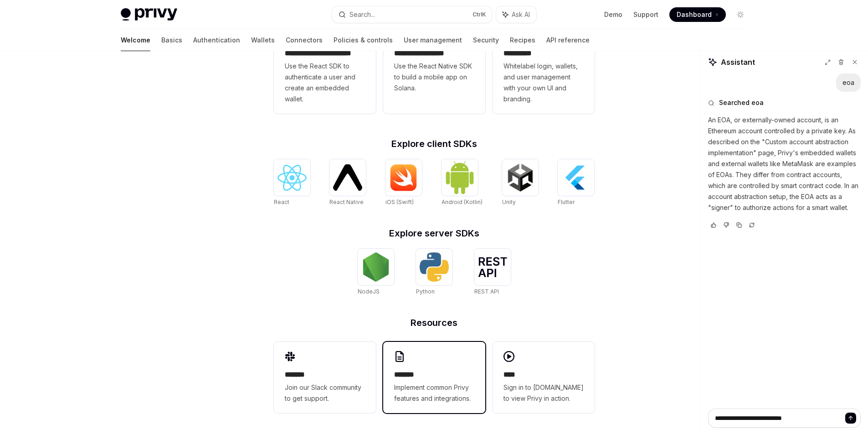 This screenshot has width=868, height=435. Describe the element at coordinates (851, 418) in the screenshot. I see `button: Send message` at that location.